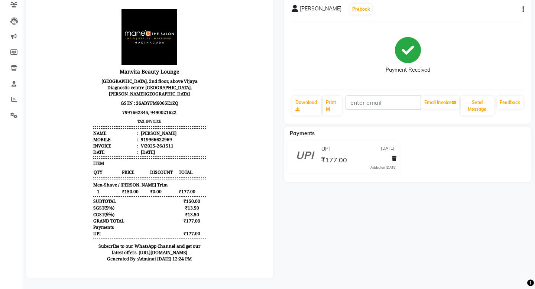 The height and width of the screenshot is (289, 535). Describe the element at coordinates (111, 255) in the screenshot. I see `span: Admin` at that location.